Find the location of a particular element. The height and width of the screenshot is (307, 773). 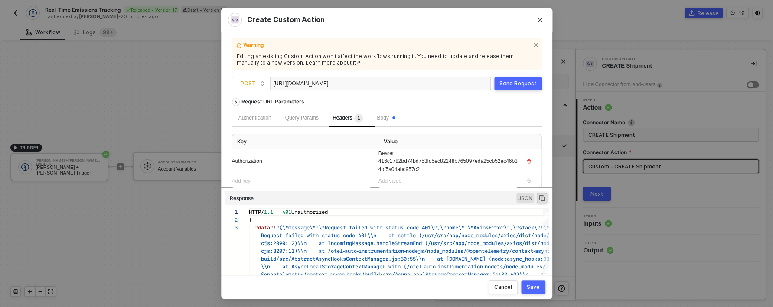

span: cjs:2090:12)\\n at IncomingMessage.handleStream is located at coordinates (337, 243).